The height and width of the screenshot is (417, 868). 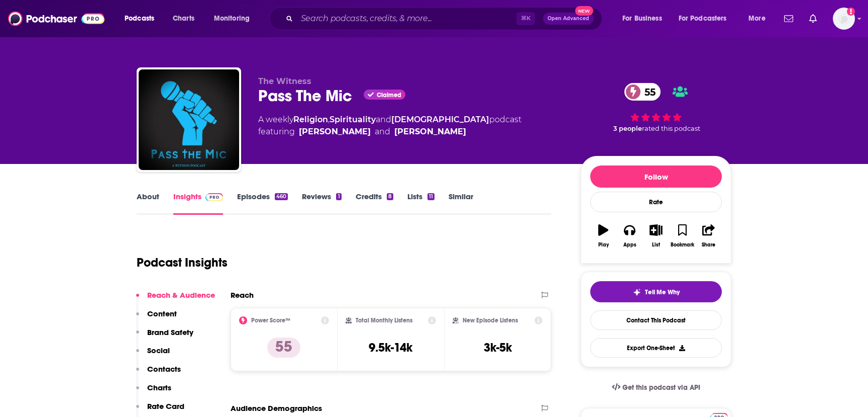 I want to click on h3: 3k-5k, so click(x=498, y=347).